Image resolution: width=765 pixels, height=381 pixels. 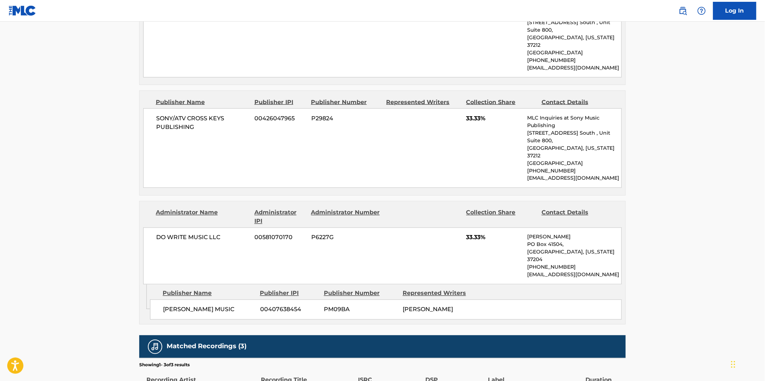 What do you see at coordinates (346, 217) in the screenshot?
I see `div: Administrator Number` at bounding box center [346, 217].